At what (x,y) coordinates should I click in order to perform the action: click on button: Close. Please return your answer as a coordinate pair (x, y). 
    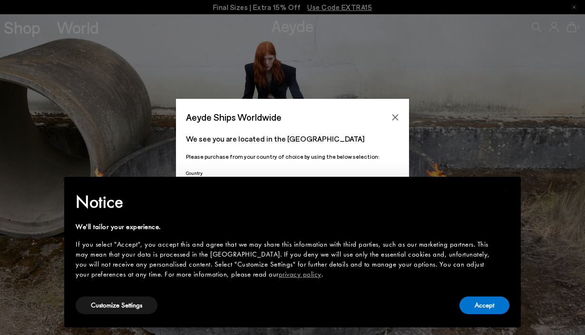
    Looking at the image, I should click on (395, 117).